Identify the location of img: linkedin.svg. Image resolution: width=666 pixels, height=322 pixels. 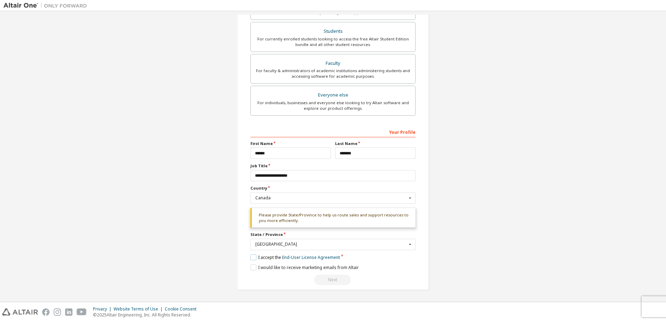
(69, 312).